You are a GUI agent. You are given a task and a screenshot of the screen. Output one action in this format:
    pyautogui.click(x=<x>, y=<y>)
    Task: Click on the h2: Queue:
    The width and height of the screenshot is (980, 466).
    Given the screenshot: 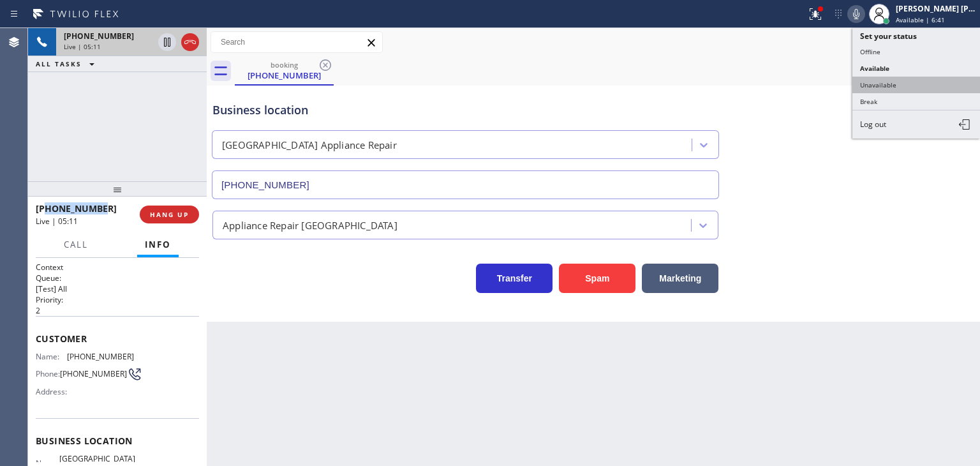 What is the action you would take?
    pyautogui.click(x=118, y=278)
    